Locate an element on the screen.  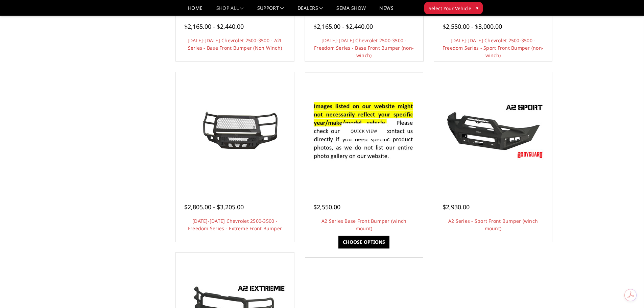
div: Chat Widget is located at coordinates (627, 292).